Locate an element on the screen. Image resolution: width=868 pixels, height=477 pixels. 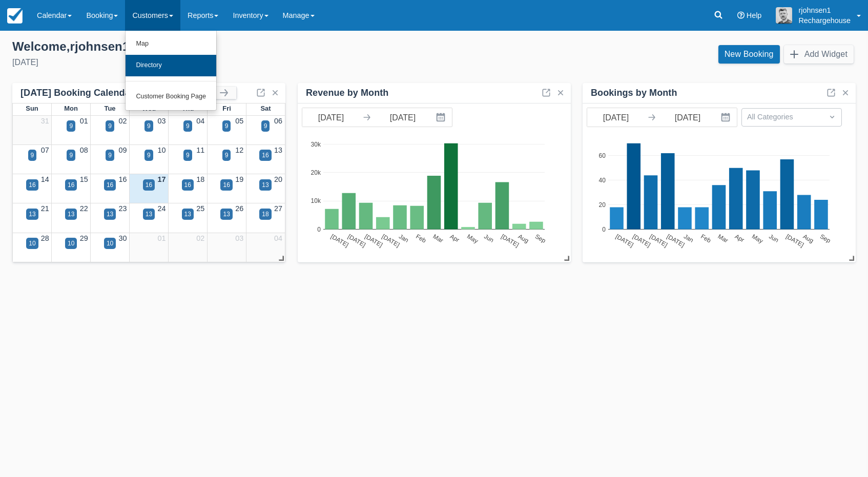
button: Add Widget is located at coordinates (818, 54).